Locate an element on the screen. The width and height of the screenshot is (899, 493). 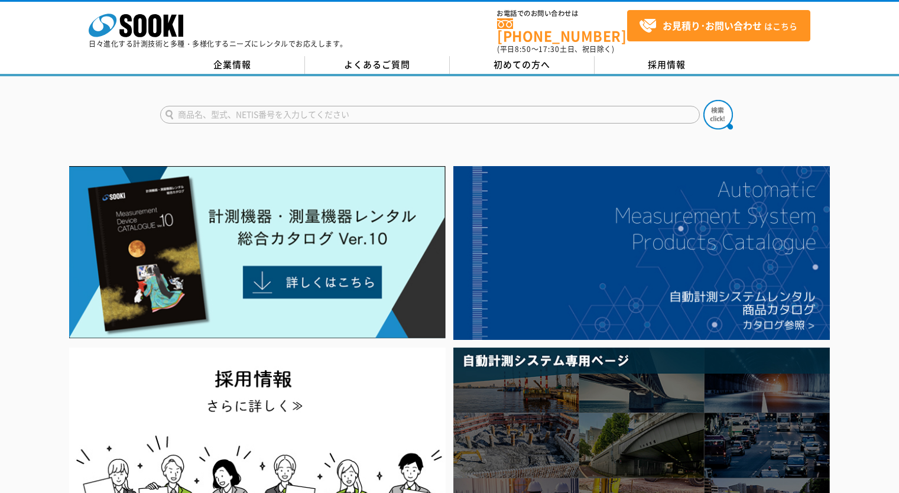
strong: お見積り･お問い合わせ is located at coordinates (712, 25).